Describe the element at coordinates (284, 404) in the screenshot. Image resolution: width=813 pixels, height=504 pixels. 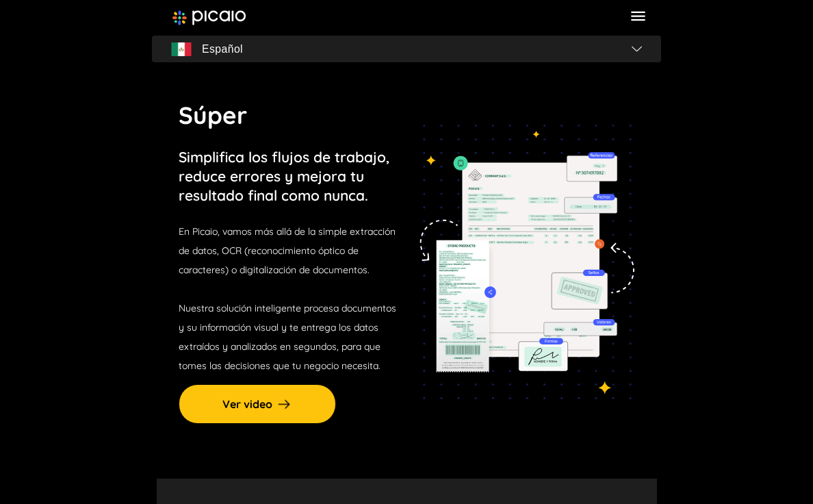
I see `img: arrow-right` at that location.